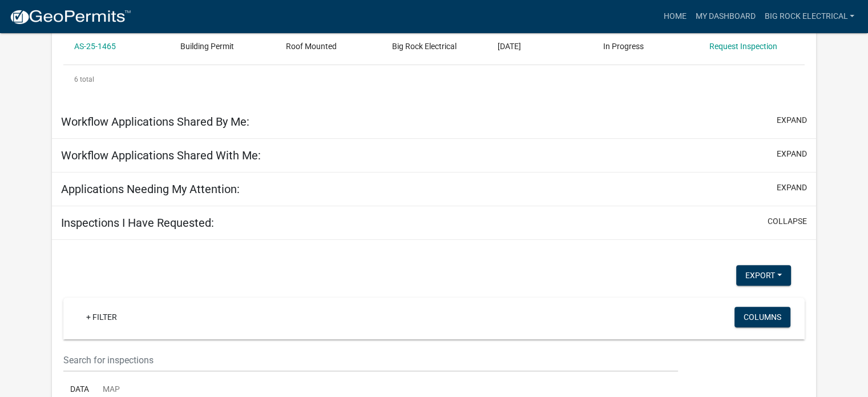  I want to click on a: Request Inspection, so click(743, 46).